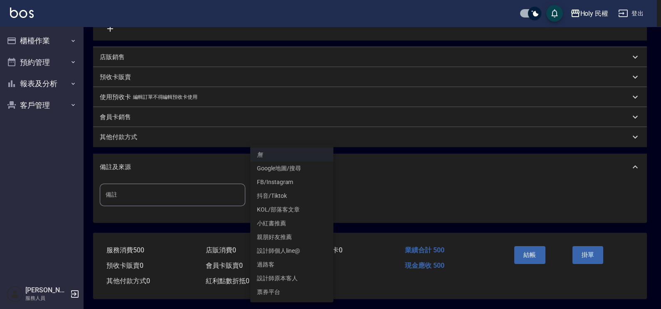 The image size is (661, 309). What do you see at coordinates (292, 223) in the screenshot?
I see `li: 小紅書推薦` at bounding box center [292, 223].